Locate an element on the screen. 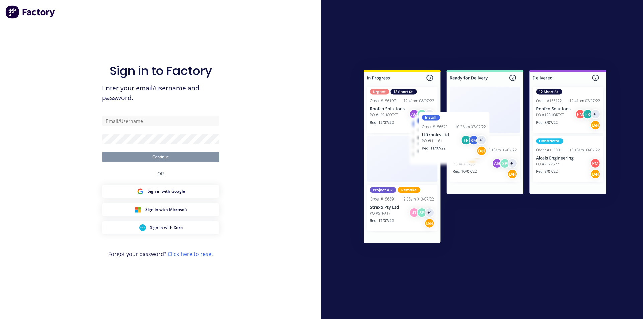 This screenshot has height=319, width=643. button: Xero Sign inSign in with Xero is located at coordinates (161, 228).